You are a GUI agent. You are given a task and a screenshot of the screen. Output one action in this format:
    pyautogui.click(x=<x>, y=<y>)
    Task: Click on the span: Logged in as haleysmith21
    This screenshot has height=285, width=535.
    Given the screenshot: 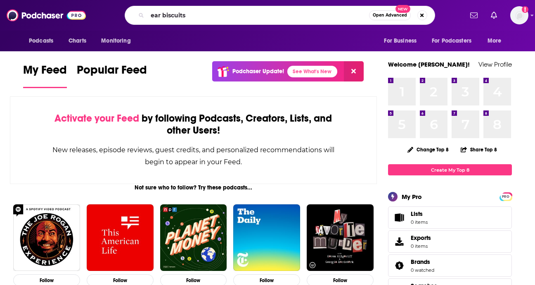 What is the action you would take?
    pyautogui.click(x=520, y=15)
    